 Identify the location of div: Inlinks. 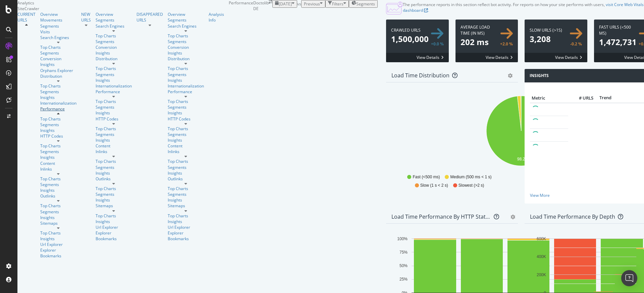
(186, 151).